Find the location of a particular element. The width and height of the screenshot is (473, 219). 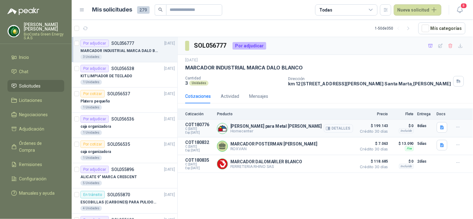

div: Todas is located at coordinates (326, 10).